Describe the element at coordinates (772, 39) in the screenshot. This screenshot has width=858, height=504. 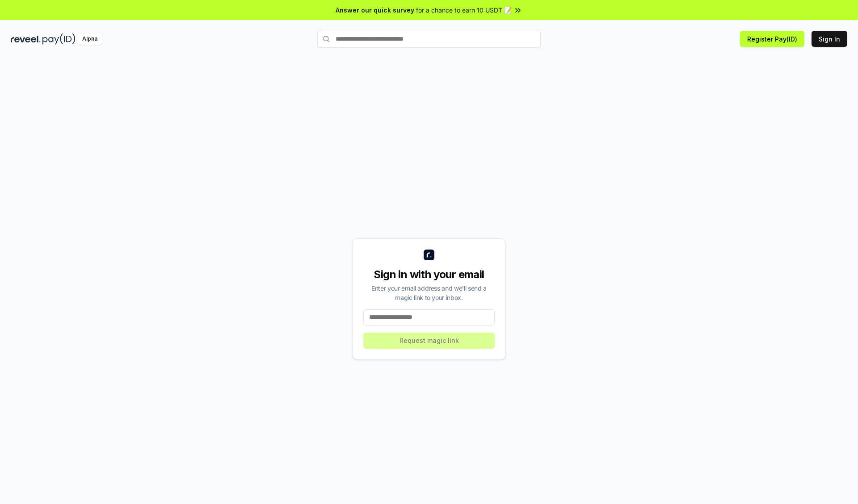
I see `button: Register Pay(ID)` at that location.